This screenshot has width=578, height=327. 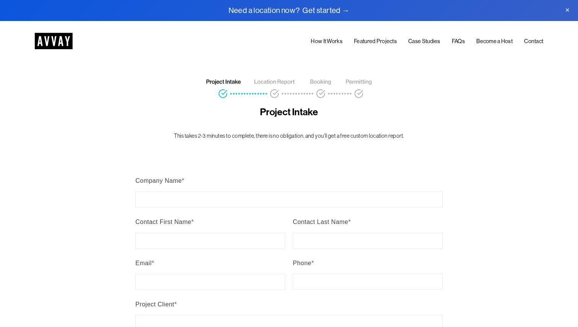 I want to click on span: Project Client, so click(x=155, y=304).